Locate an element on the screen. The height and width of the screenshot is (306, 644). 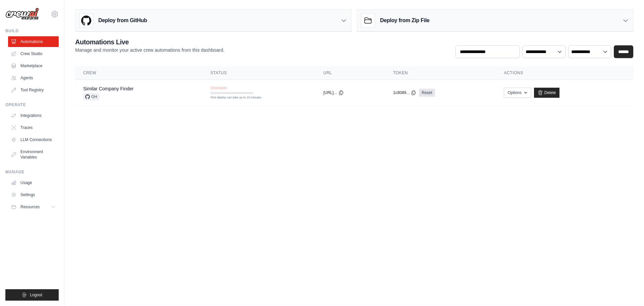
div: Operate is located at coordinates (32, 105).